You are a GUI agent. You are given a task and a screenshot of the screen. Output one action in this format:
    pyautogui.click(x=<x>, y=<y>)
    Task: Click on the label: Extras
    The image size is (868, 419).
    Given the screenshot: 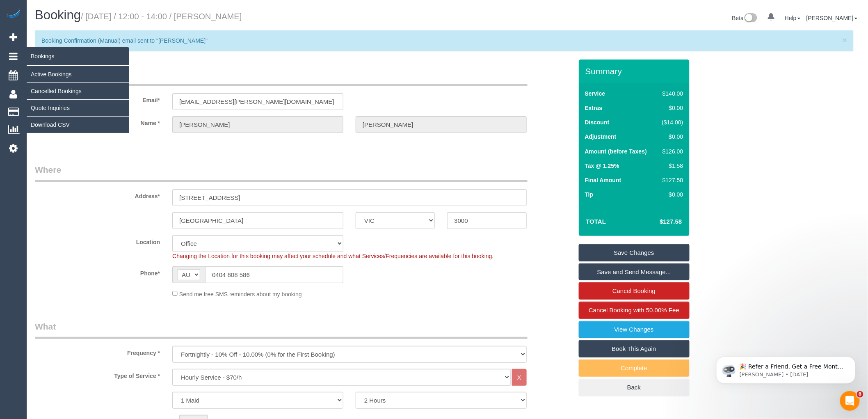 What is the action you would take?
    pyautogui.click(x=594, y=108)
    